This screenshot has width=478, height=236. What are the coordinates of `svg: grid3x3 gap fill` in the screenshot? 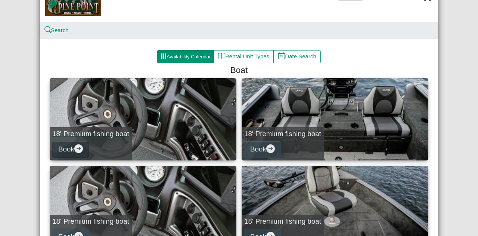 It's located at (164, 56).